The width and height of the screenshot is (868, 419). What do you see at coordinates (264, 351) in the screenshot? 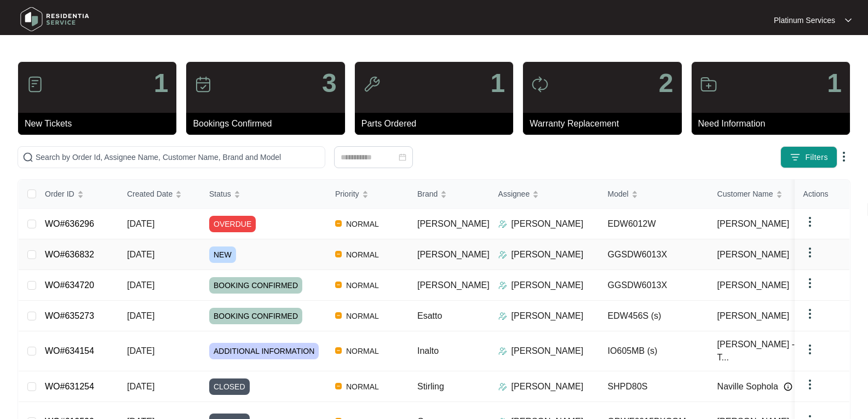
I see `span: ADDITIONAL INFORMATION` at bounding box center [264, 351].